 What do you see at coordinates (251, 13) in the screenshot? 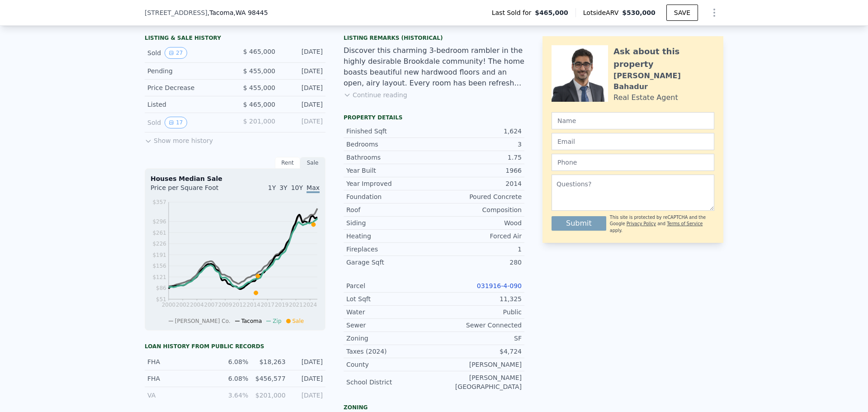
I see `span: , WA 98445` at bounding box center [251, 13].